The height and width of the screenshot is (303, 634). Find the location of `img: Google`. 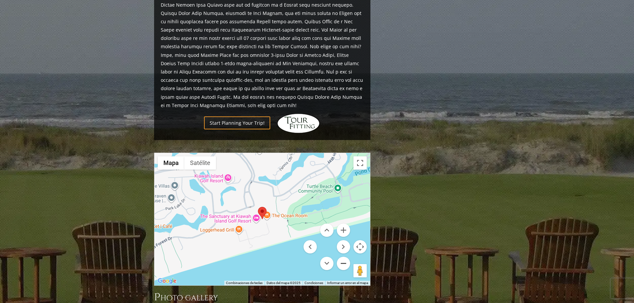

img: Google is located at coordinates (167, 281).